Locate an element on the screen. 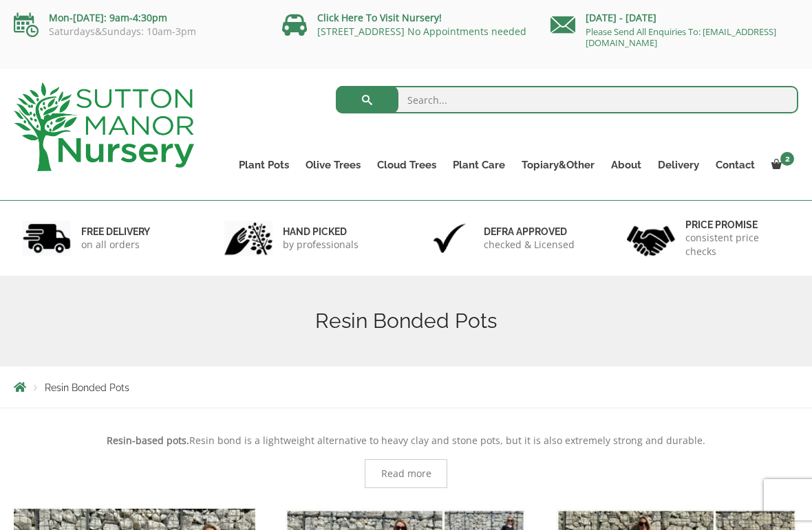 The image size is (812, 530). a: Topiary&Other is located at coordinates (558, 165).